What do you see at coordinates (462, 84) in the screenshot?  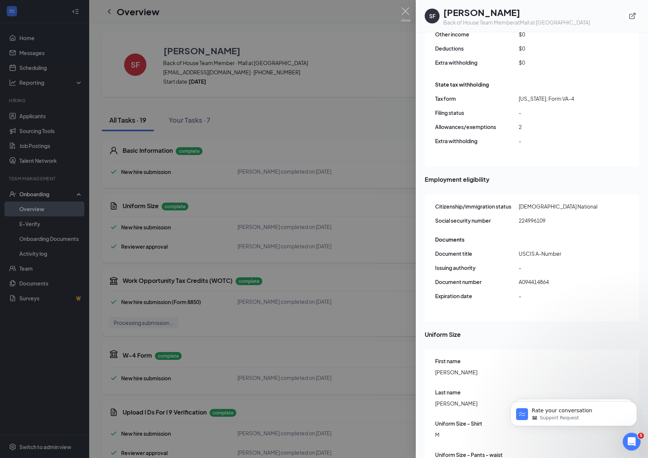 I see `span: State tax withholding` at bounding box center [462, 84].